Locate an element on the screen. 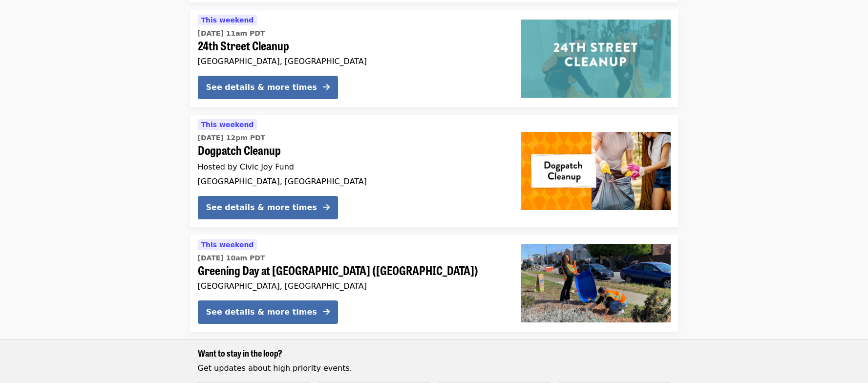 Image resolution: width=868 pixels, height=383 pixels. img: 24th Street Cleanup organized by SF Public Works is located at coordinates (596, 58).